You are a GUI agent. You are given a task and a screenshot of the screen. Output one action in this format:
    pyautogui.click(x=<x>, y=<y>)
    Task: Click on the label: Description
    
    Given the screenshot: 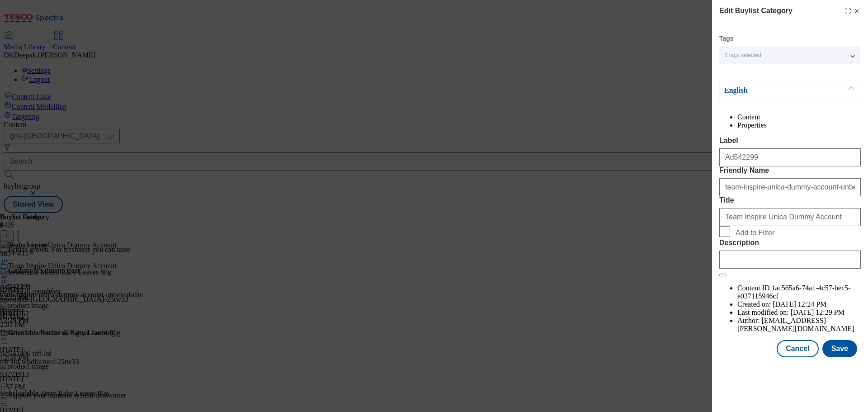 What is the action you would take?
    pyautogui.click(x=790, y=243)
    